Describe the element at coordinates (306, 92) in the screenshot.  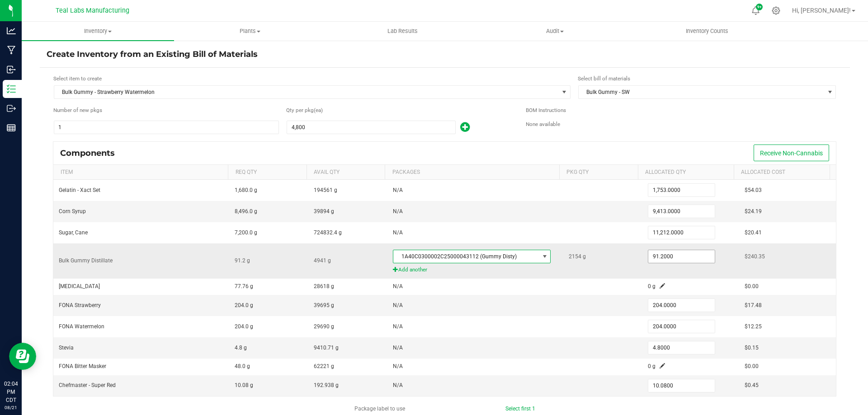
I see `span: Bulk Gummy - Strawberry Watermelon` at that location.